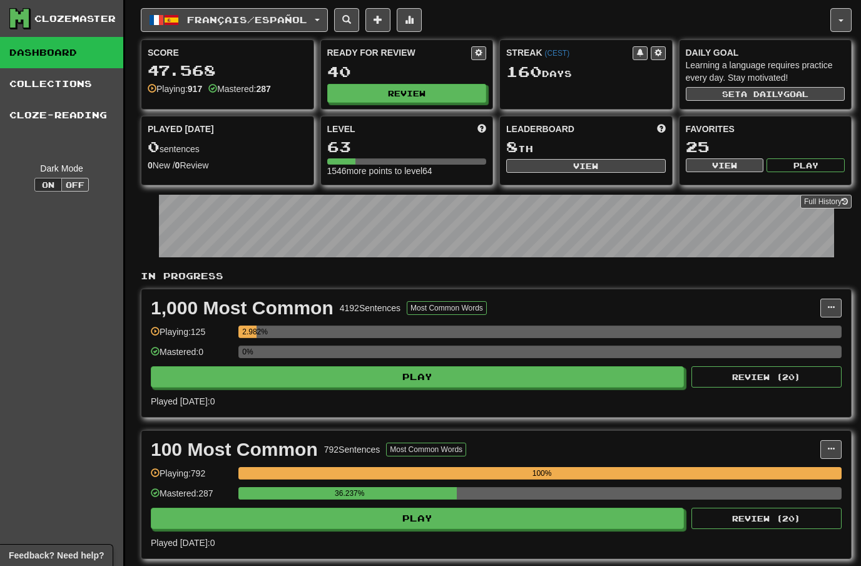 Image resolution: width=861 pixels, height=566 pixels. I want to click on div: th, so click(586, 147).